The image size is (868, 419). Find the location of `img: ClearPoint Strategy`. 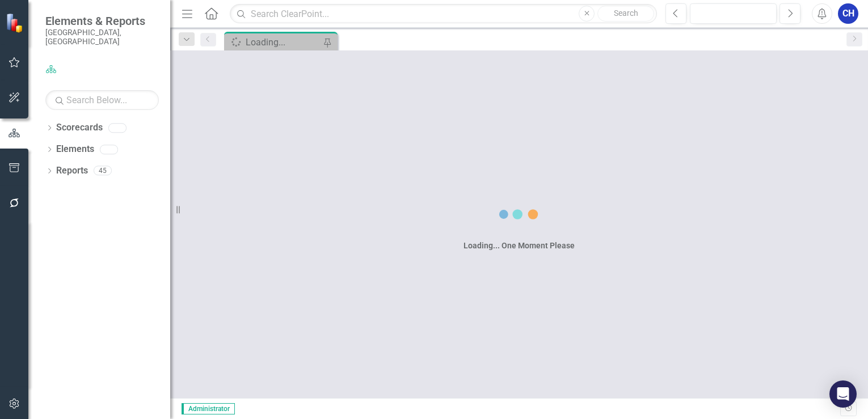

img: ClearPoint Strategy is located at coordinates (15, 23).